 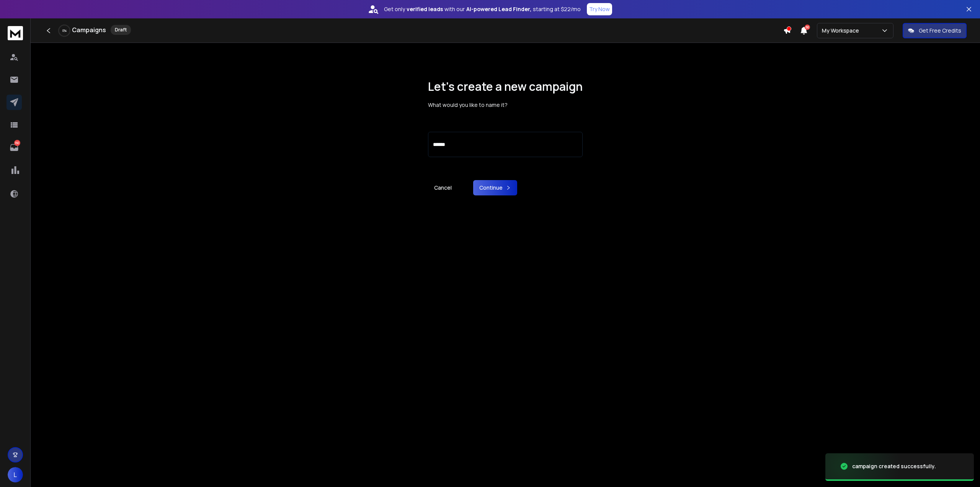 What do you see at coordinates (16, 33) in the screenshot?
I see `img: logo` at bounding box center [16, 33].